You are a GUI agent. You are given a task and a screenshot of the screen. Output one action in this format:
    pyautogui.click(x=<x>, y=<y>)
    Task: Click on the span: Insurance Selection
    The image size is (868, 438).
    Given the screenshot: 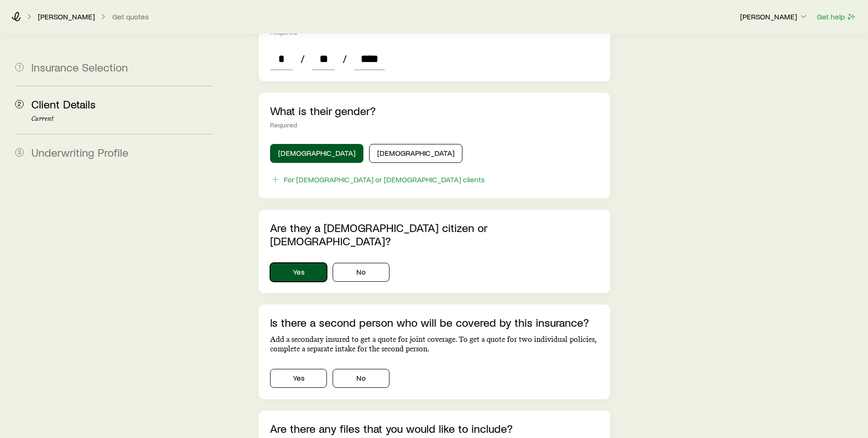 What is the action you would take?
    pyautogui.click(x=80, y=67)
    